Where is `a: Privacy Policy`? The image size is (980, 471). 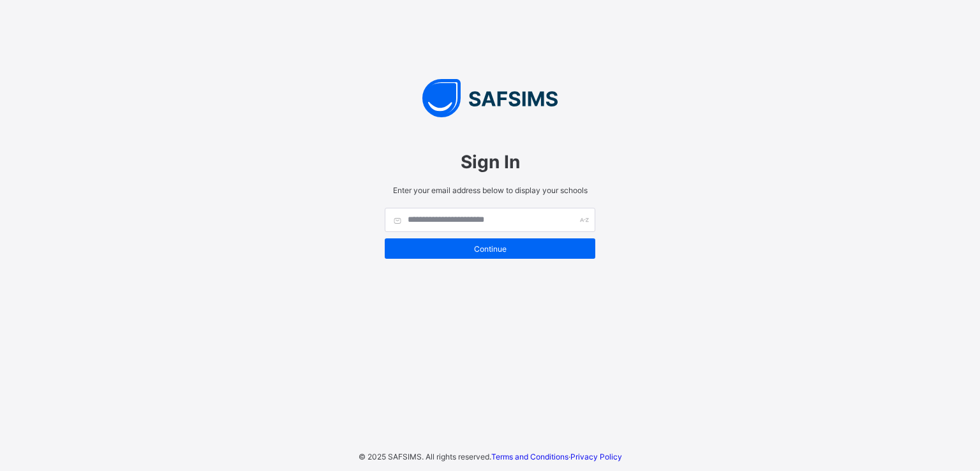
a: Privacy Policy is located at coordinates (596, 456).